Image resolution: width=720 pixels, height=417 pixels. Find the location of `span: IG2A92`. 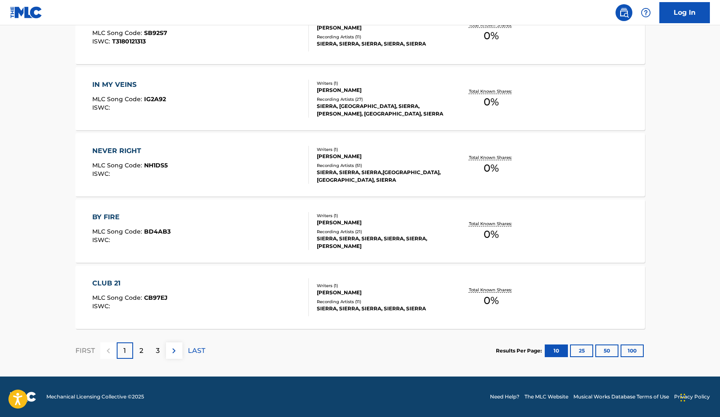

span: IG2A92 is located at coordinates (155, 99).